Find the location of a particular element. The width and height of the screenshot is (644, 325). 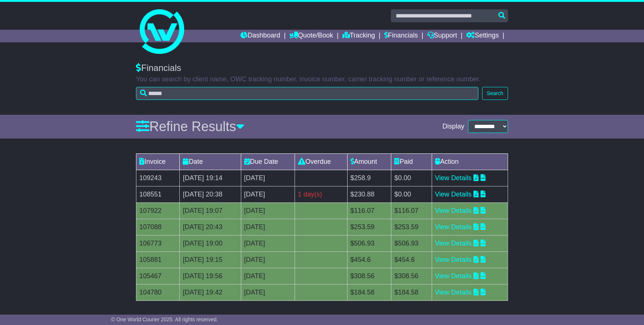

a: Tracking is located at coordinates (359, 36).